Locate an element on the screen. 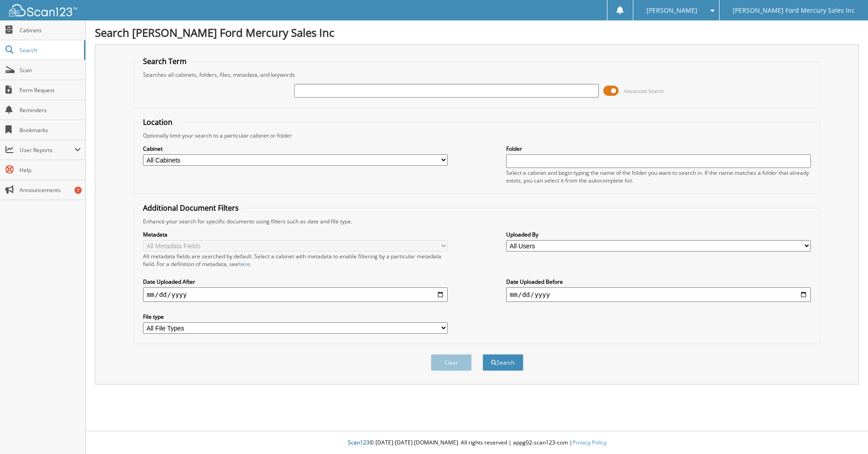 The height and width of the screenshot is (454, 868). label: Cabinet is located at coordinates (295, 148).